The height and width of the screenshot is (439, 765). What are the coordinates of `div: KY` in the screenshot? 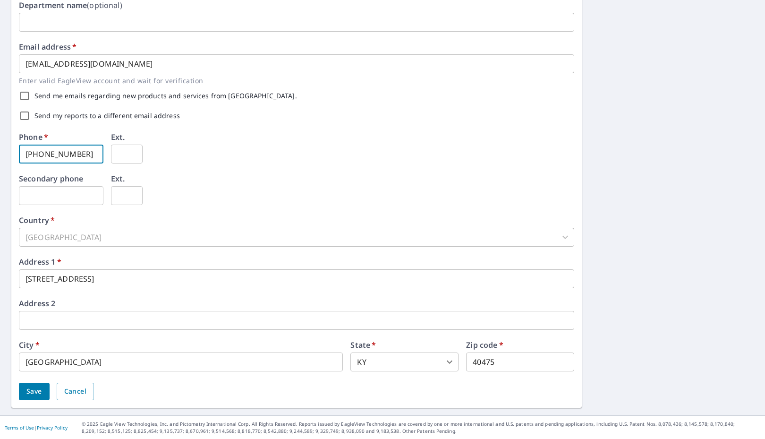 It's located at (404, 362).